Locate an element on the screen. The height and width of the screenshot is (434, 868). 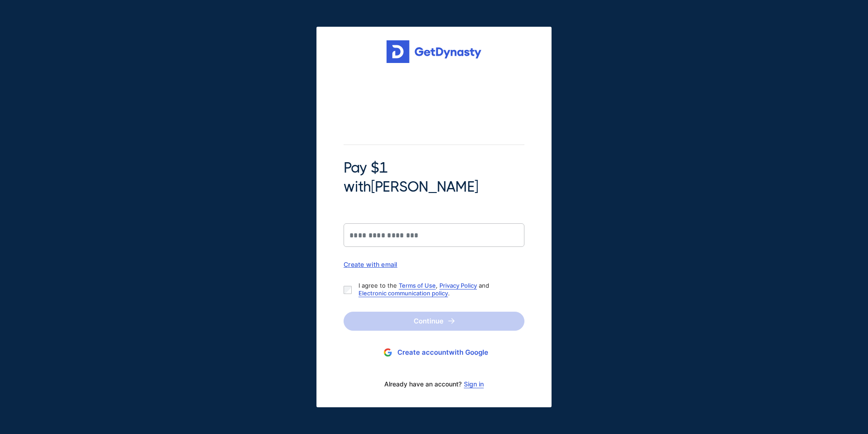
button: Create accountwith Google is located at coordinates (434, 353).